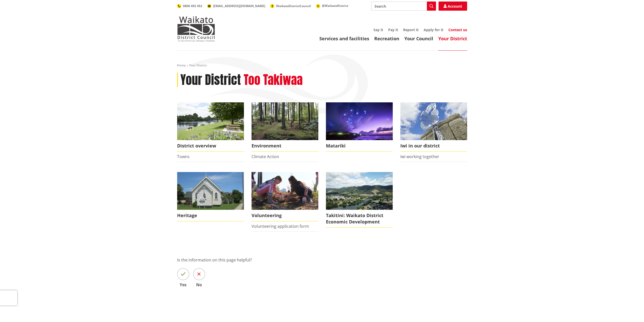 This screenshot has height=322, width=644. Describe the element at coordinates (332, 5) in the screenshot. I see `a: @WaikatoDistrict` at that location.